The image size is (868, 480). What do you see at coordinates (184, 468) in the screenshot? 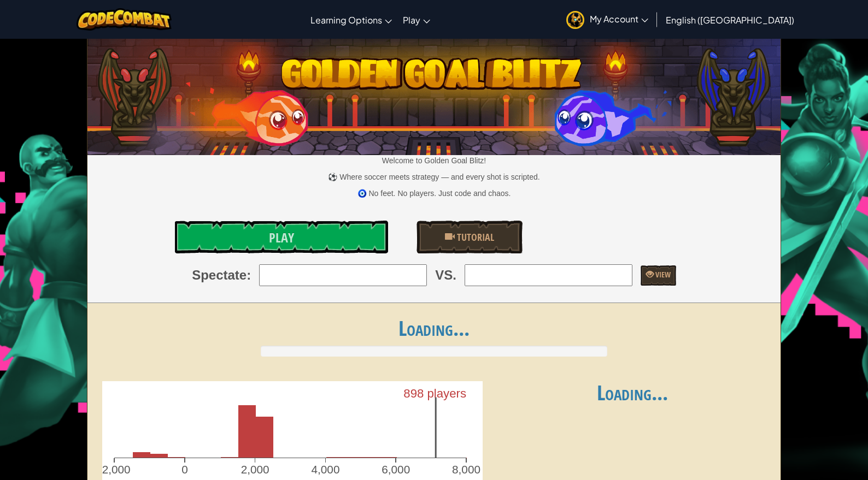
I see `text: 0` at bounding box center [184, 468].